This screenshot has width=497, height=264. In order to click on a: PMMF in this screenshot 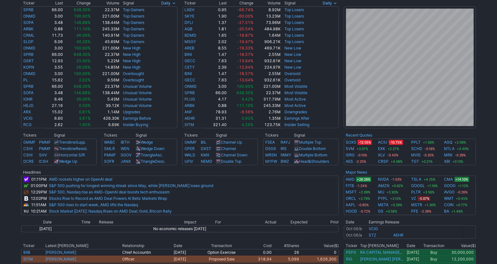, I will do `click(110, 155)`.